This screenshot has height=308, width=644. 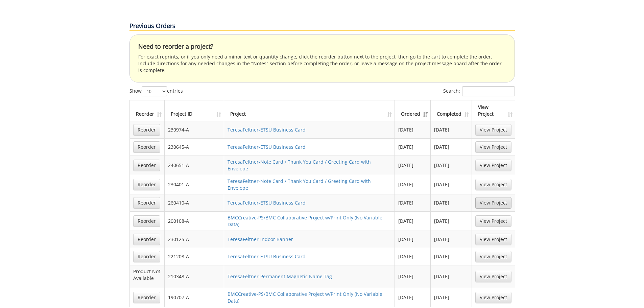 I want to click on td: 230401-A, so click(x=195, y=184).